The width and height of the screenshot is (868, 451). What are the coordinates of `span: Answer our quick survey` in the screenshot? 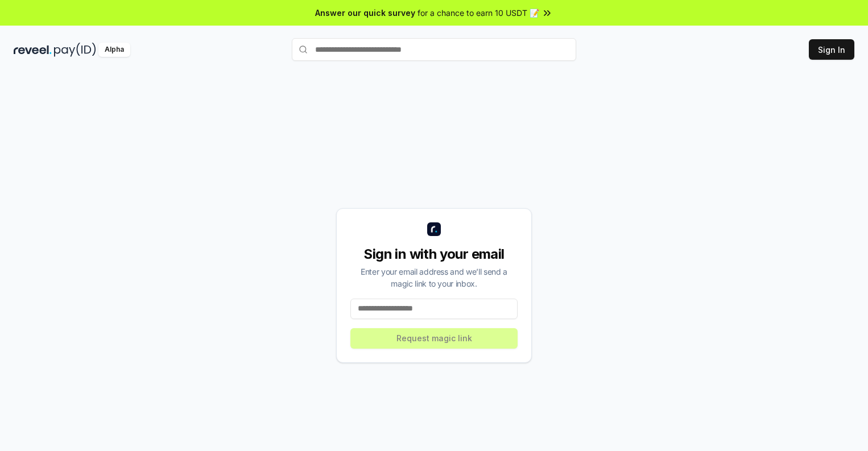 It's located at (365, 13).